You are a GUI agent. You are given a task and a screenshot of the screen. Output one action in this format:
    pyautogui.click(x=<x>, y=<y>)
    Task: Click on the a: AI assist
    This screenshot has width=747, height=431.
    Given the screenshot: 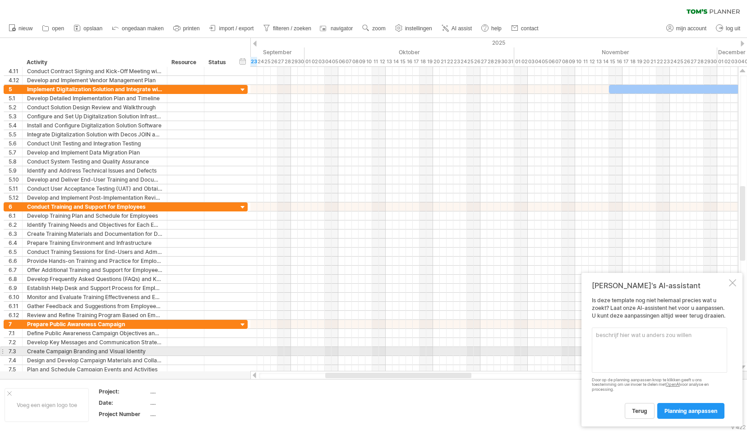 What is the action you would take?
    pyautogui.click(x=457, y=28)
    